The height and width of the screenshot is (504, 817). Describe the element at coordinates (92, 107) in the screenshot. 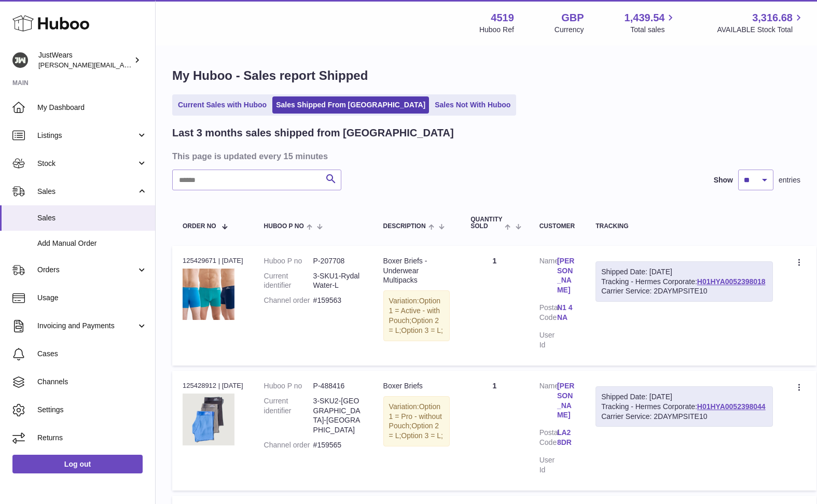

I see `span: My Dashboard` at that location.